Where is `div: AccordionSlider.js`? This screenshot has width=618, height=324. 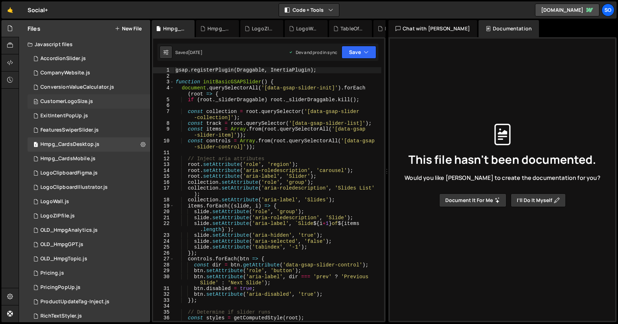 div: AccordionSlider.js is located at coordinates (63, 59).